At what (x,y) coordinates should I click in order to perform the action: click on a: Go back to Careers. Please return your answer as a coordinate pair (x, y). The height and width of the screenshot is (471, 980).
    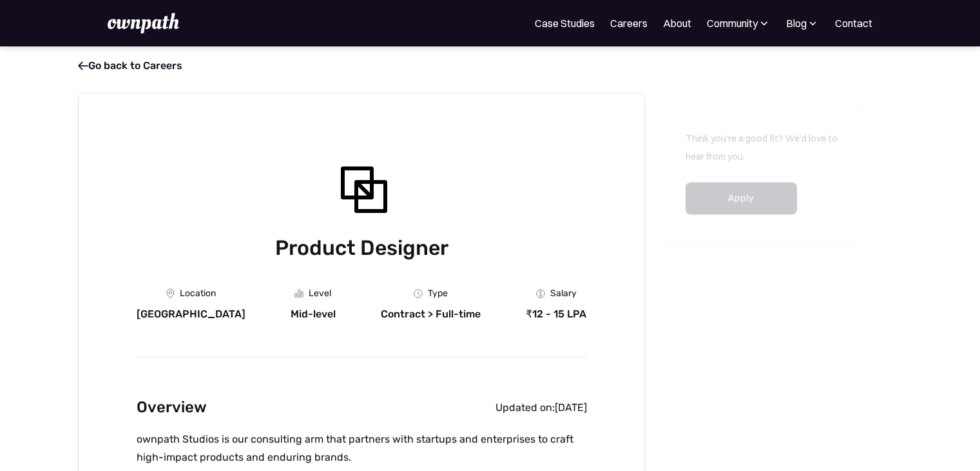
    Looking at the image, I should click on (130, 65).